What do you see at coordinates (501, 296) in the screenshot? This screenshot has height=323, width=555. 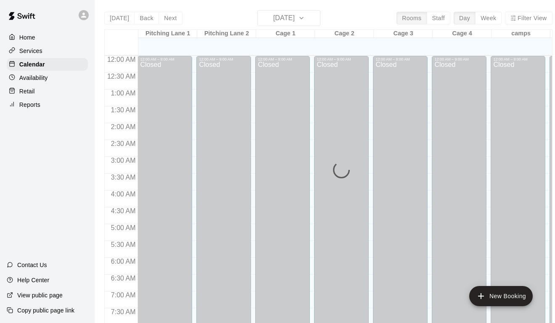 I see `button: add` at bounding box center [501, 296].